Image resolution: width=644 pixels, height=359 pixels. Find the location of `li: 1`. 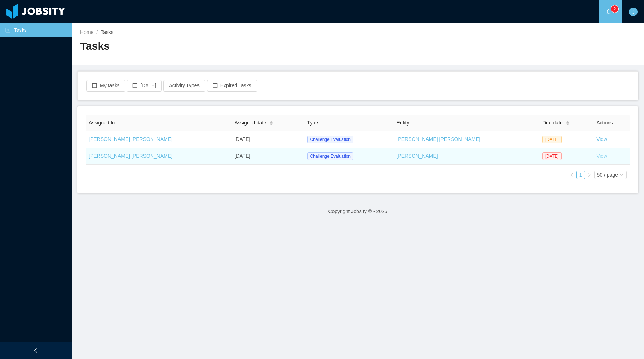

li: 1 is located at coordinates (581, 175).